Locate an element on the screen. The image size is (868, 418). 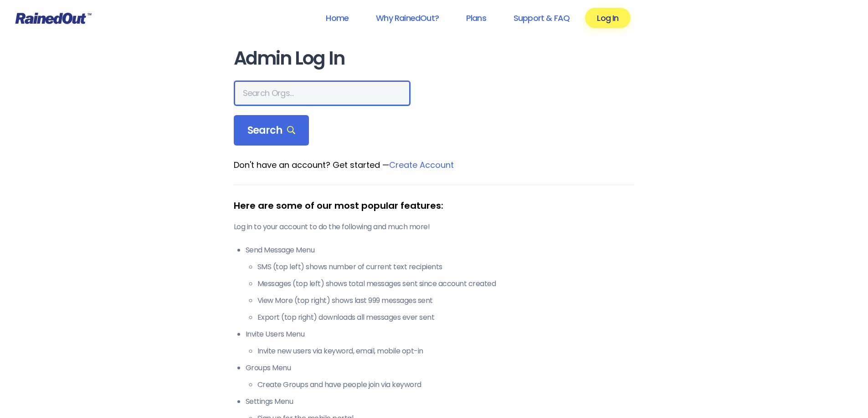
li: SMS (top left) shows number of current text recipients is located at coordinates (446, 267).